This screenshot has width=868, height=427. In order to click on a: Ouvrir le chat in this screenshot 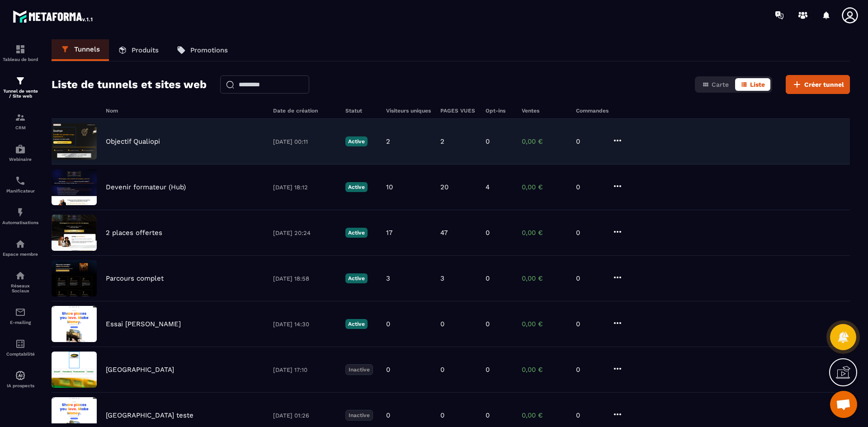, I will do `click(843, 404)`.